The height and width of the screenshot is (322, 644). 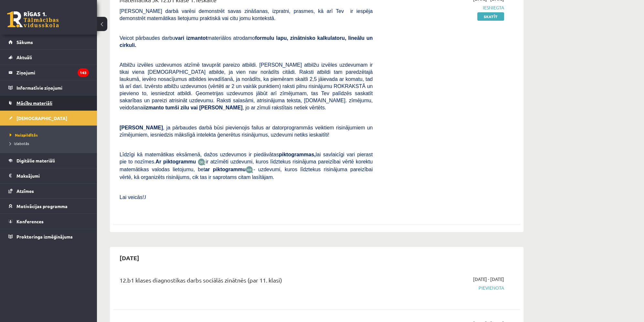 I want to click on a: Aktuāli, so click(x=48, y=58).